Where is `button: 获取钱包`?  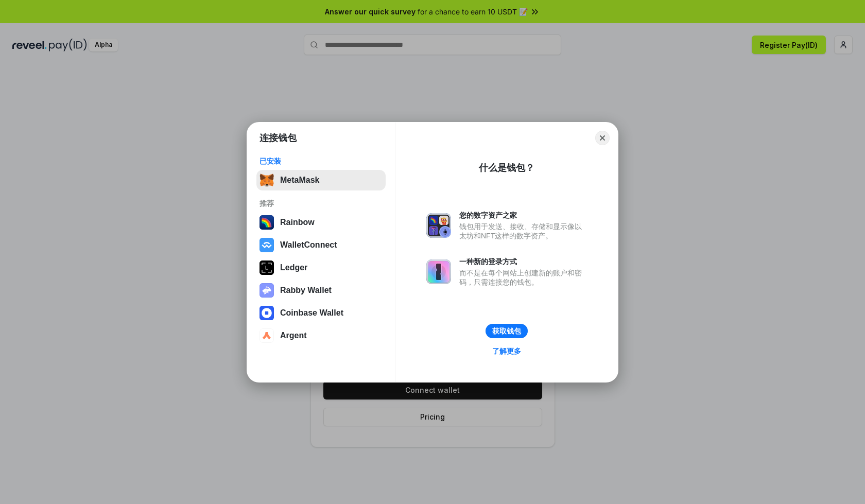 button: 获取钱包 is located at coordinates (506, 331).